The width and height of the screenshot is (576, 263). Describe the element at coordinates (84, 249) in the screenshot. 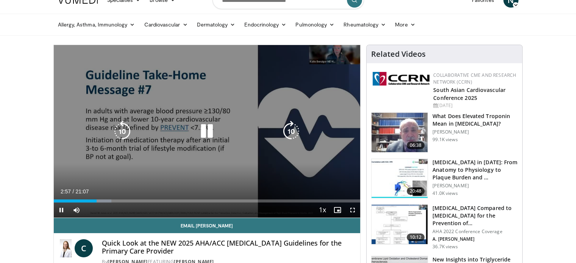

I see `span: C` at that location.